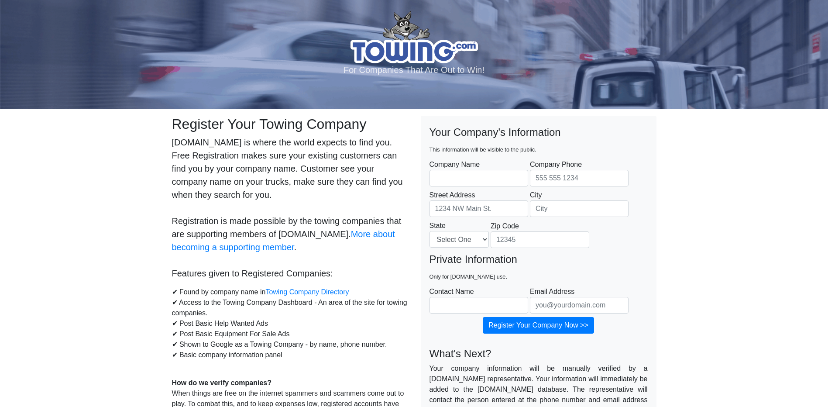  What do you see at coordinates (539, 267) in the screenshot?
I see `legend: Private Information` at bounding box center [539, 267].